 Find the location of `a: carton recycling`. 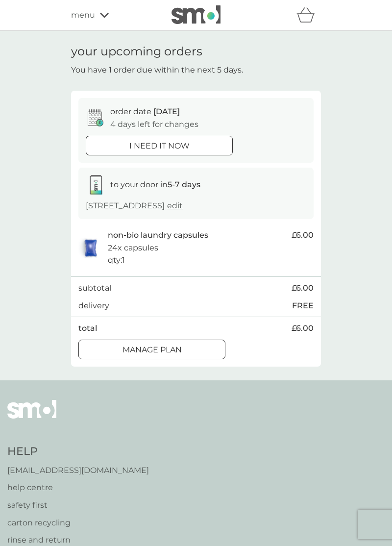

a: carton recycling is located at coordinates (78, 523).